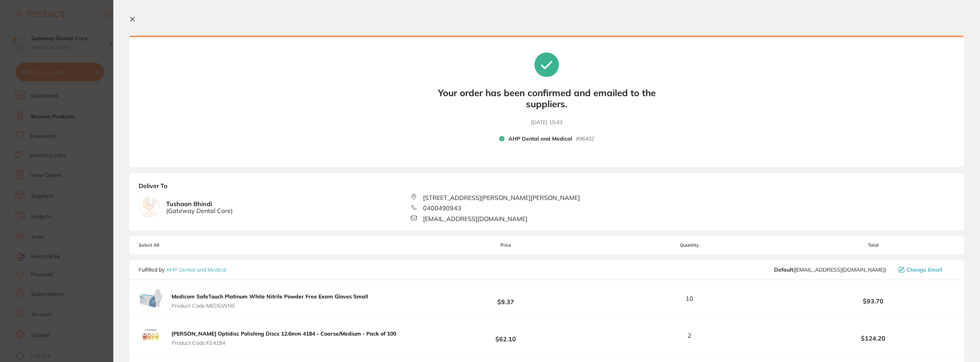 The height and width of the screenshot is (362, 980). Describe the element at coordinates (924, 270) in the screenshot. I see `span: Change Email` at that location.